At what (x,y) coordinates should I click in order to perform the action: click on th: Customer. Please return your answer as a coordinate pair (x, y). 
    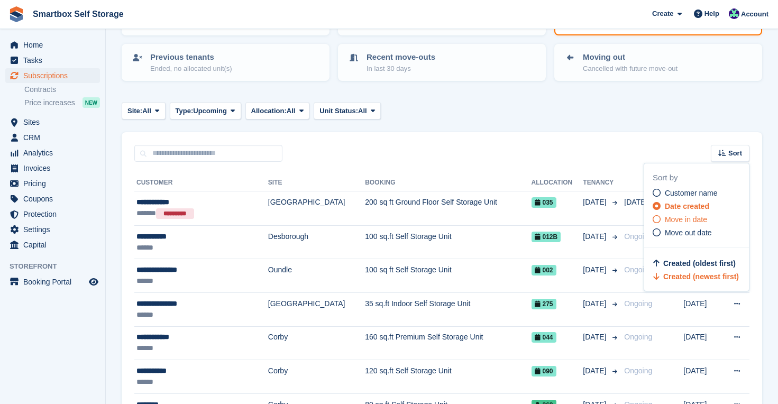
    Looking at the image, I should click on (201, 183).